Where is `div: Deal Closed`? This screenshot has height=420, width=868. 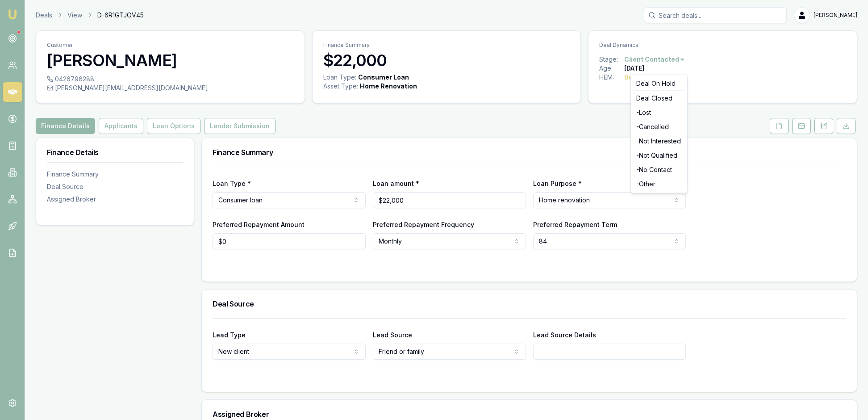
div: Deal Closed is located at coordinates (659, 98).